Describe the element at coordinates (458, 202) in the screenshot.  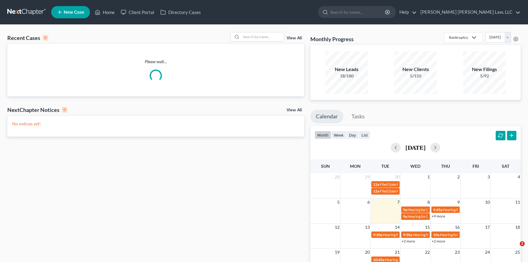
I see `span: 9` at that location.